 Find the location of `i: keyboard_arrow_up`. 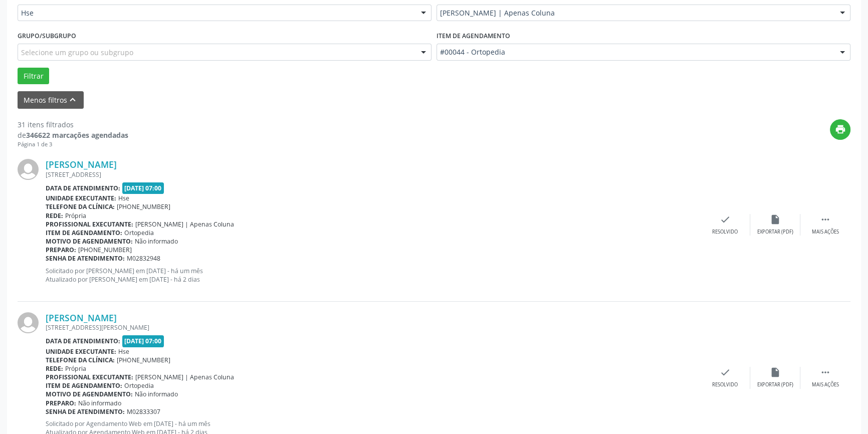

i: keyboard_arrow_up is located at coordinates (72, 100).